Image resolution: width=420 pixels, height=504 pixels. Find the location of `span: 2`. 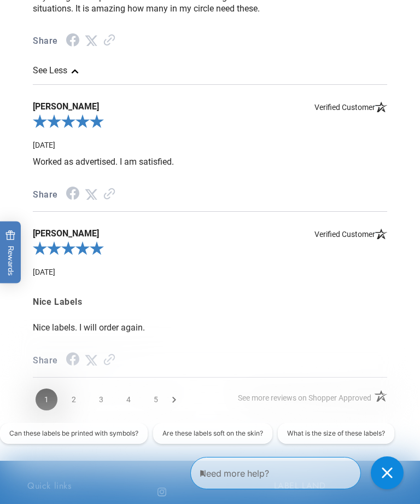

span: 2 is located at coordinates (74, 400).